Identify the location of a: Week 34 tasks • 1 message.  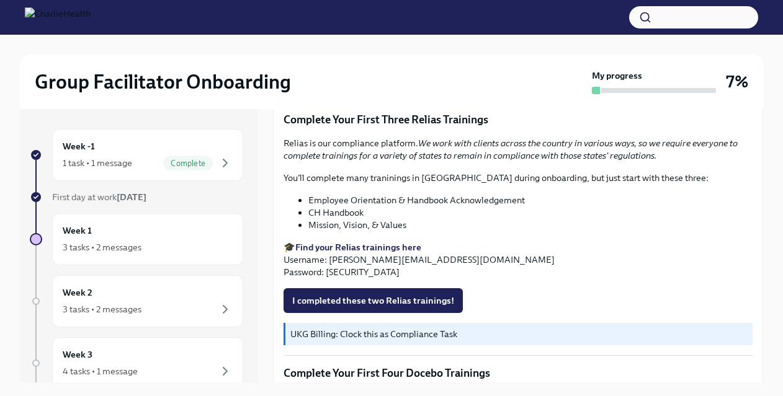
(136, 363).